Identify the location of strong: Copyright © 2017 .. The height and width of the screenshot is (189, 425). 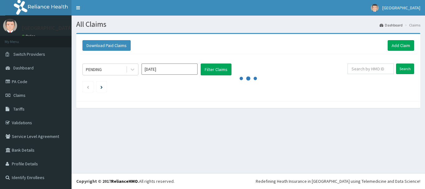
(108, 181).